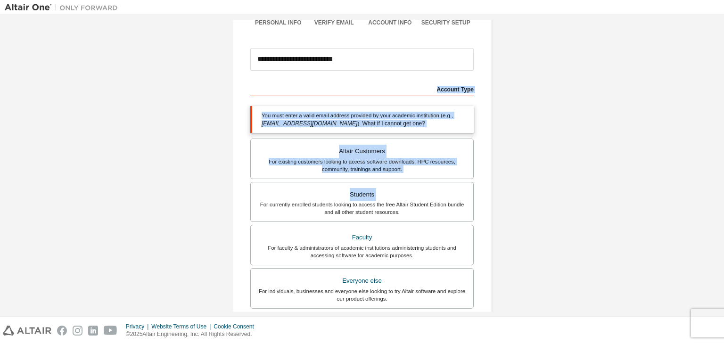 This screenshot has height=344, width=724. Describe the element at coordinates (64, 8) in the screenshot. I see `img: Altair One` at that location.